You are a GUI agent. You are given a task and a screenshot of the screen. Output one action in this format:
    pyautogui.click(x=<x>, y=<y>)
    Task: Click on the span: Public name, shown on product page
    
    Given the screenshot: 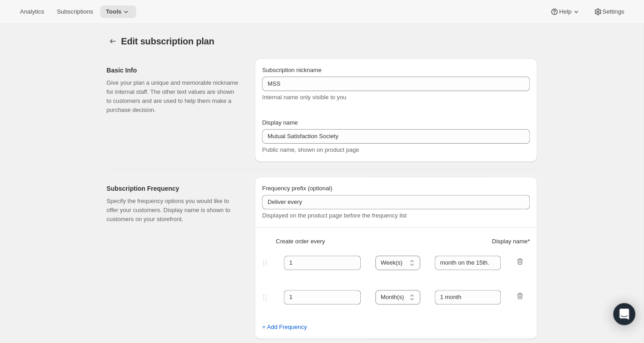 What is the action you would take?
    pyautogui.click(x=310, y=149)
    